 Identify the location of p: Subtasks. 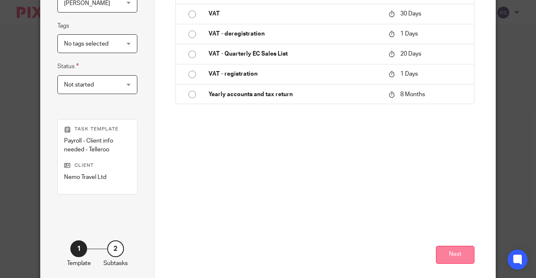
(116, 264).